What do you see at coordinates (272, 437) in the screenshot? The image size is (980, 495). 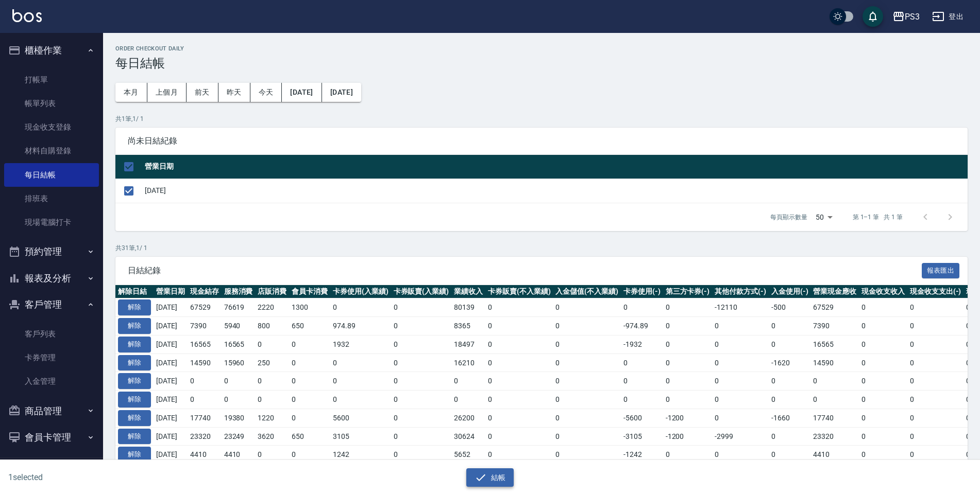 I see `td: 3620` at bounding box center [272, 437].